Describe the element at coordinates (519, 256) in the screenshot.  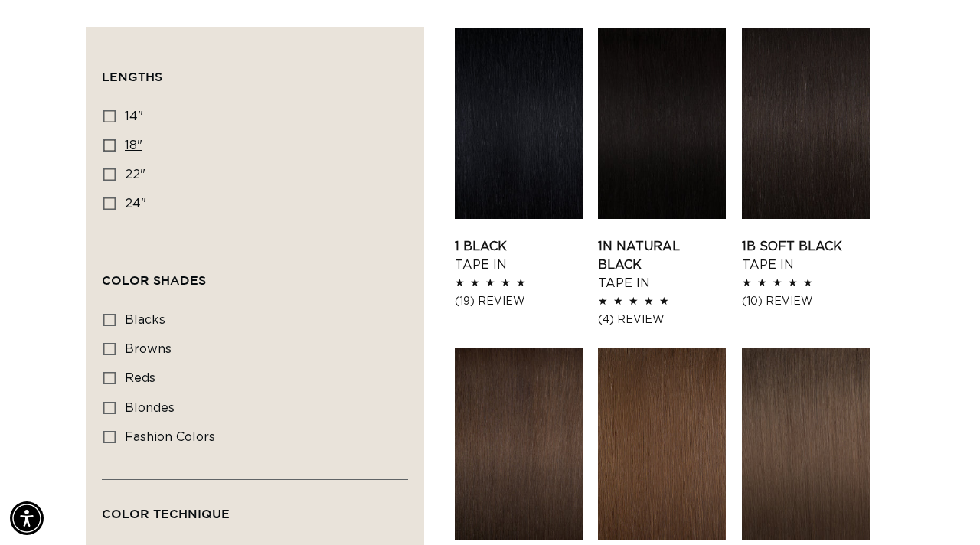
I see `a: 1 Black Tape In` at that location.